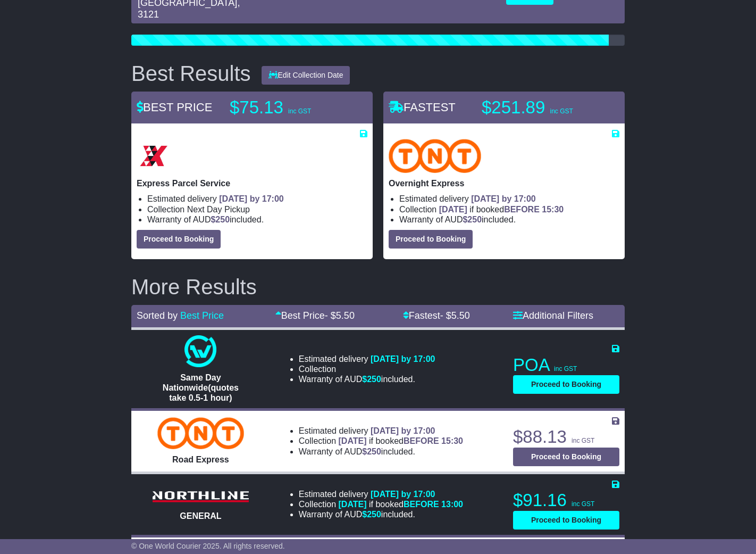  I want to click on p: $91.16, so click(566, 500).